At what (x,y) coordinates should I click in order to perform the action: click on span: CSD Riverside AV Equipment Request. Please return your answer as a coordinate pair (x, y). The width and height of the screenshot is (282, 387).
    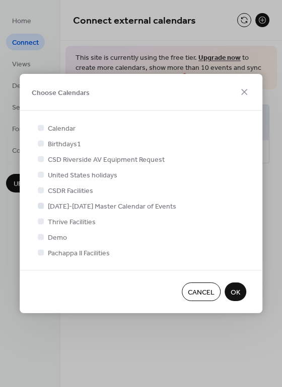
    Looking at the image, I should click on (106, 160).